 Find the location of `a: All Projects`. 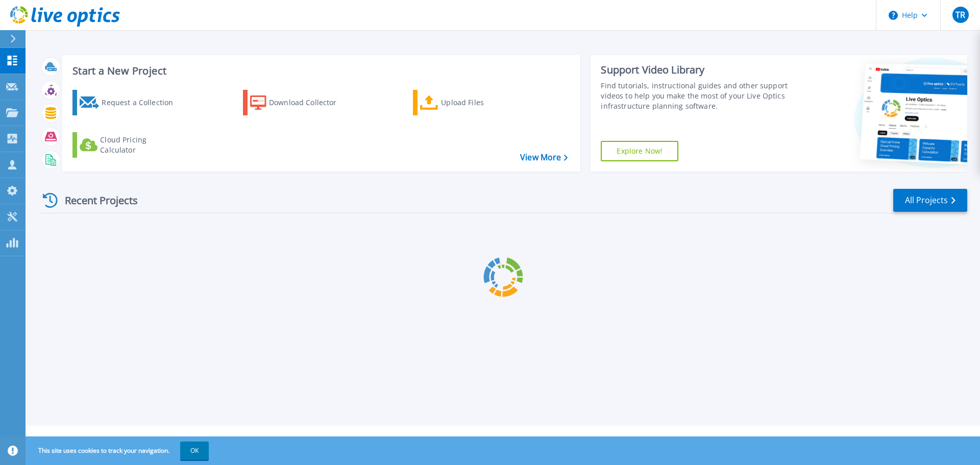

a: All Projects is located at coordinates (930, 200).